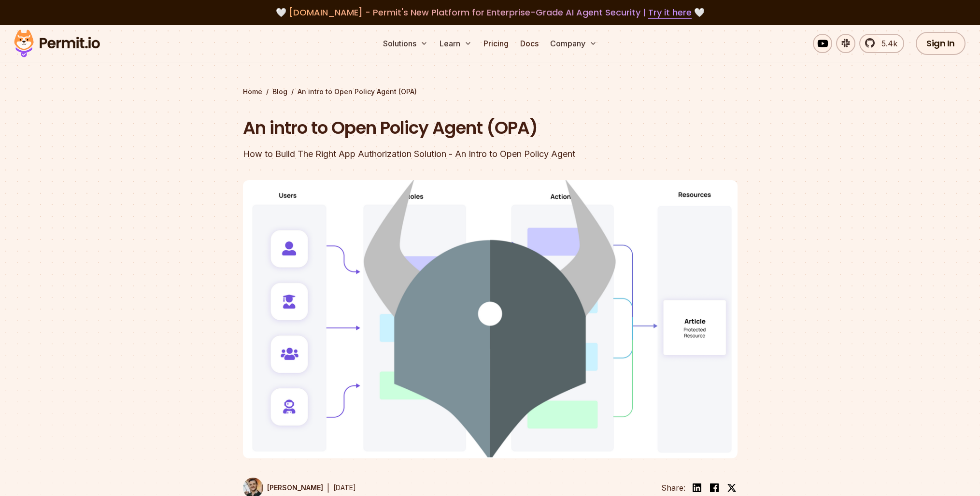  Describe the element at coordinates (714, 488) in the screenshot. I see `button: facebook` at that location.